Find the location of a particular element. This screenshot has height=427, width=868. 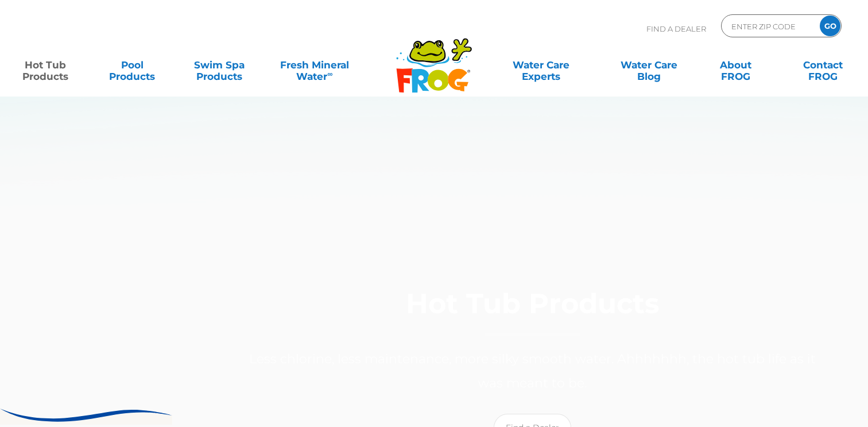

a: Water CareBlog is located at coordinates (649, 65).